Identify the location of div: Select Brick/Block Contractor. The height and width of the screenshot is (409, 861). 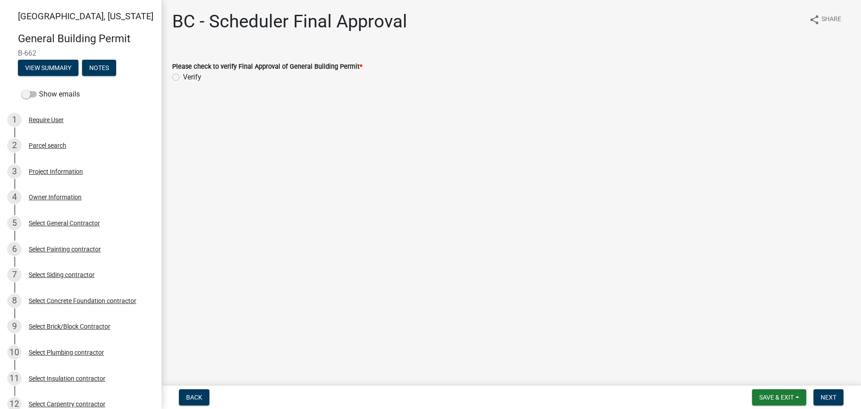
(70, 326).